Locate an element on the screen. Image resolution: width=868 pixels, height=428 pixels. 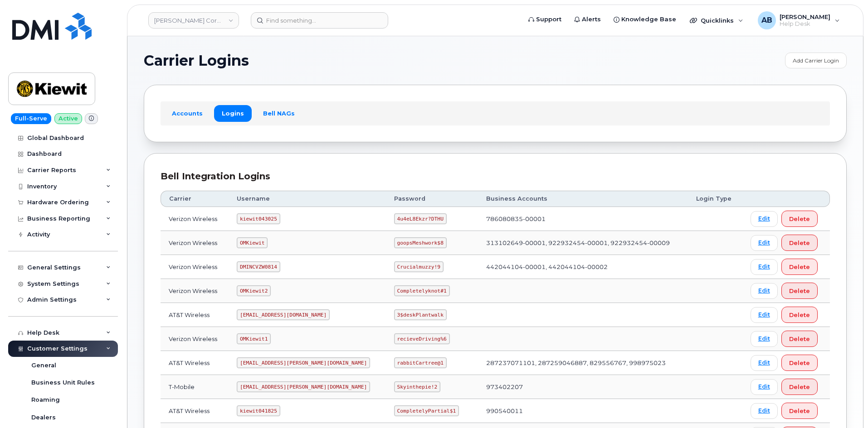
code: OMKiewit2 is located at coordinates (253, 291).